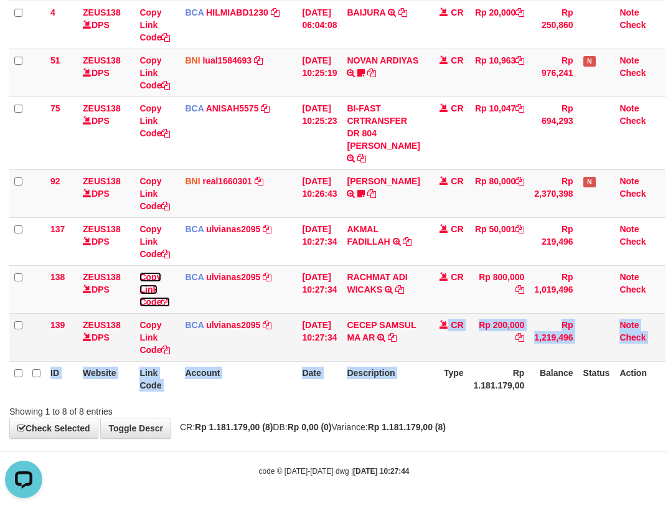 This screenshot has width=668, height=508. Describe the element at coordinates (640, 378) in the screenshot. I see `th: Action` at that location.